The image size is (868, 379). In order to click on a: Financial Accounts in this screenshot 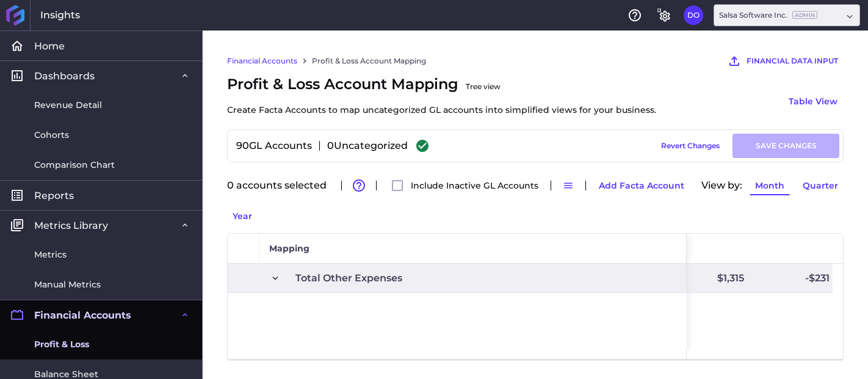, I will do `click(262, 61)`.